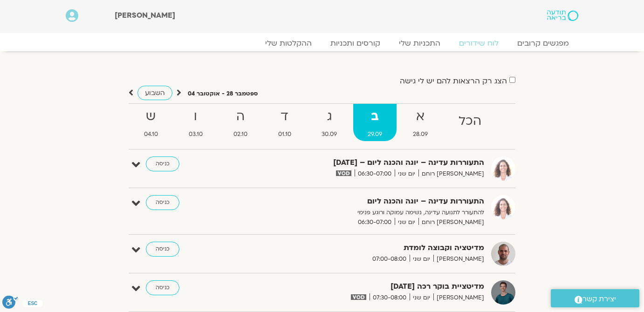 The width and height of the screenshot is (644, 312). I want to click on span: 02.10, so click(240, 134).